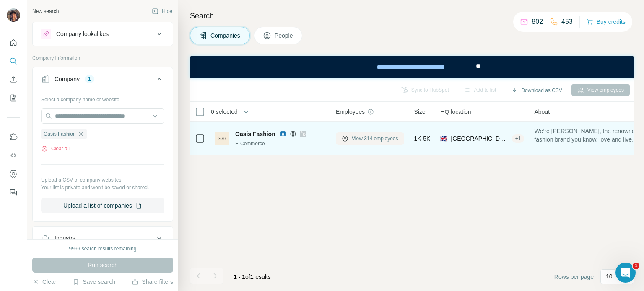 This screenshot has height=291, width=644. I want to click on button: Use Surfe on LinkedIn, so click(13, 137).